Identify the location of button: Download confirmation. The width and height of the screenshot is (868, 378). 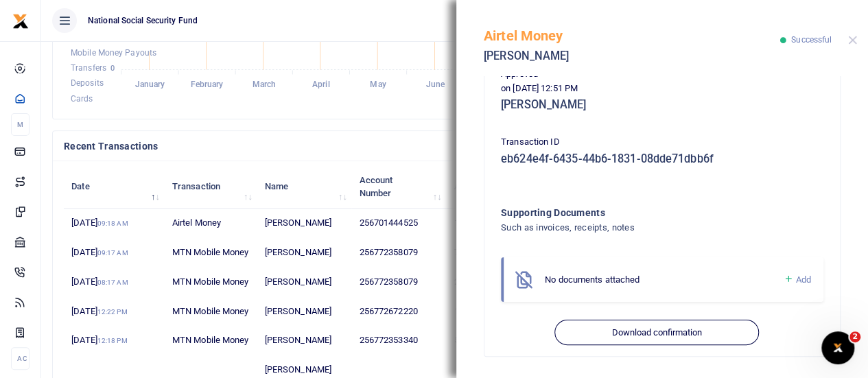
(656, 332).